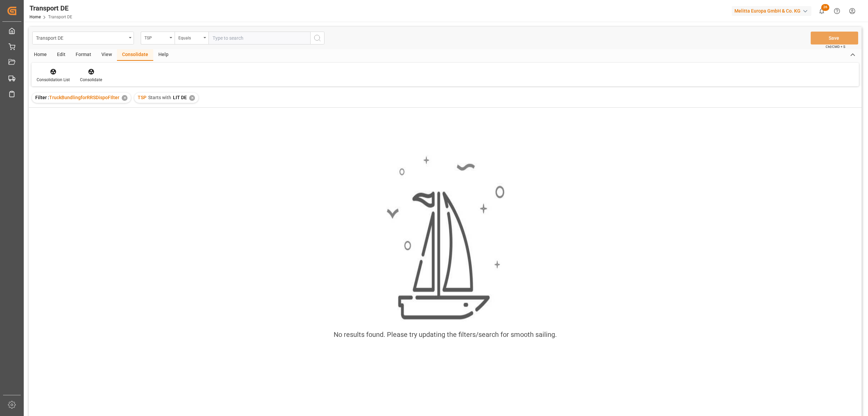  I want to click on div: Edit, so click(61, 55).